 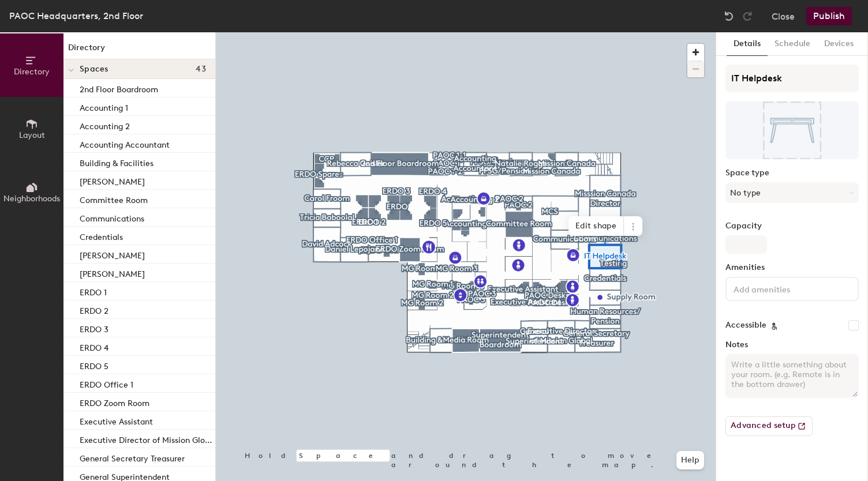 I want to click on p: Executive Director of Mission Global, so click(x=146, y=439).